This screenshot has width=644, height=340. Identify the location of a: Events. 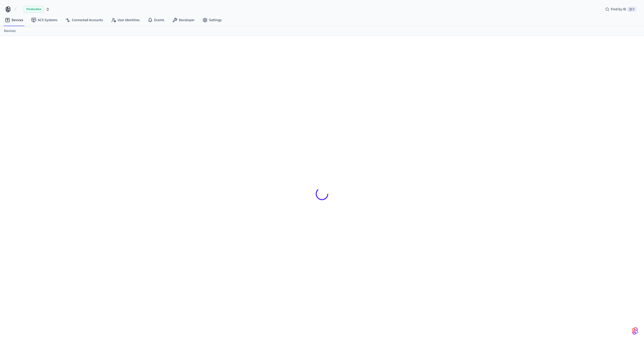
(156, 20).